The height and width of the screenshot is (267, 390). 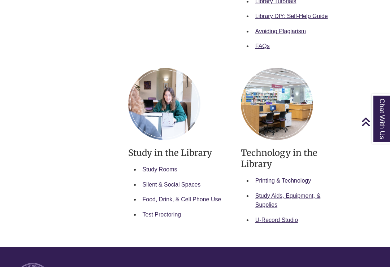 I want to click on a: Printing & Technology, so click(x=283, y=181).